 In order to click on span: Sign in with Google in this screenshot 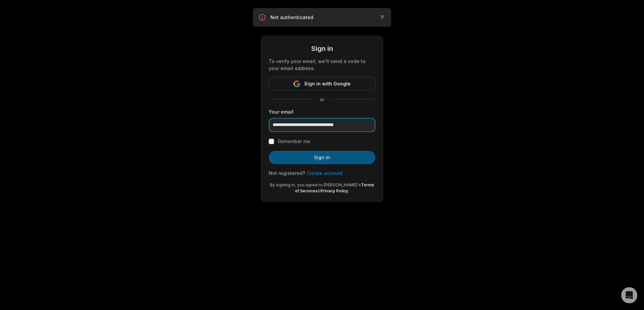, I will do `click(327, 83)`.